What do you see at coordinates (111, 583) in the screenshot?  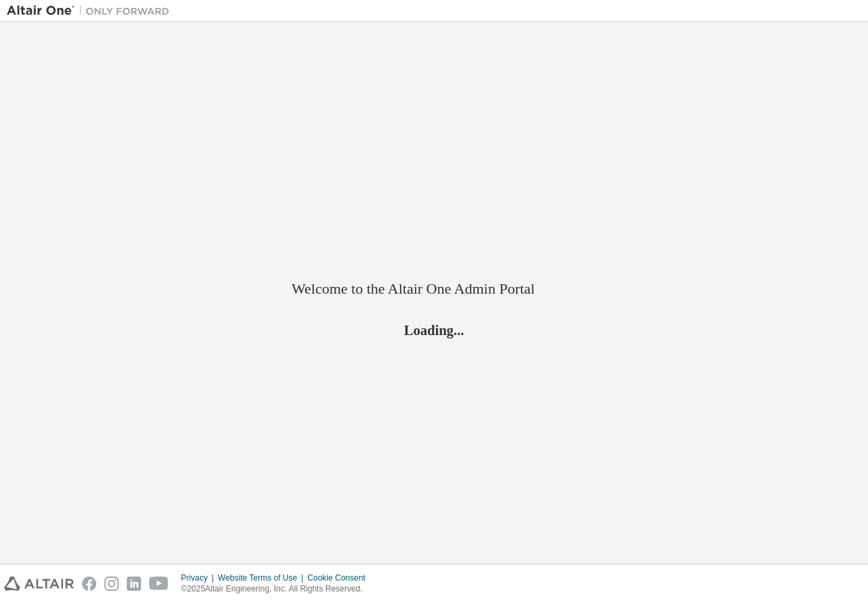 I see `img: instagram.svg` at bounding box center [111, 583].